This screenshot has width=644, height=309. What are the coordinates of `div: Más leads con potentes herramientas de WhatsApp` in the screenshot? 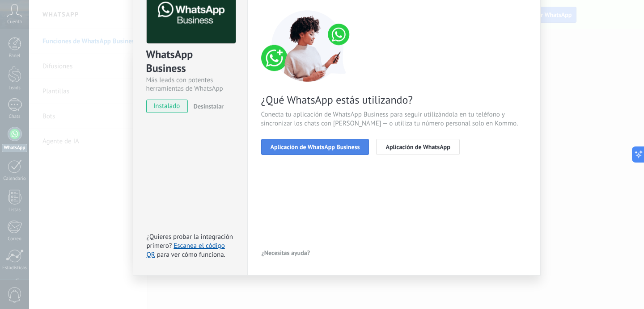 It's located at (190, 85).